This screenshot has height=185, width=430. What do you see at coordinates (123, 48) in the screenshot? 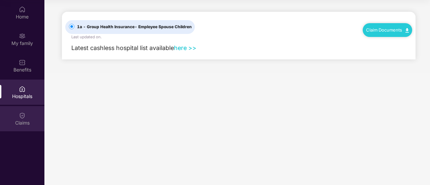
I see `span: Latest cashless hospital list available` at bounding box center [123, 48].